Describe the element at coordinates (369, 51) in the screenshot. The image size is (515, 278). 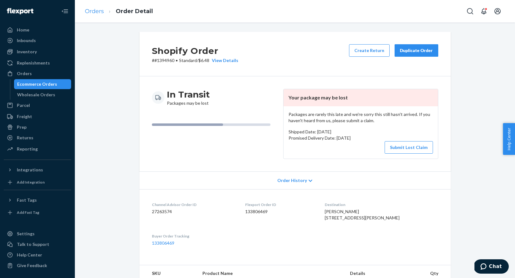
I see `button: Create Return` at that location.